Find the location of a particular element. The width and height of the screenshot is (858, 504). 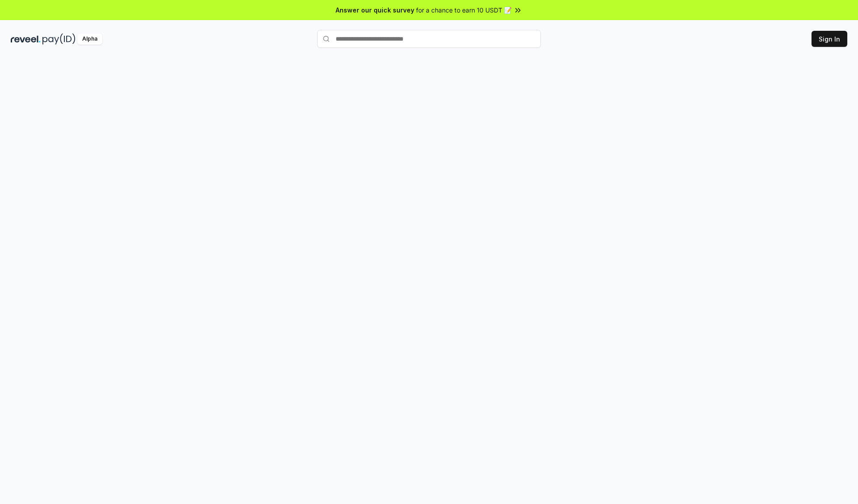

img: reveel_dark is located at coordinates (26, 39).